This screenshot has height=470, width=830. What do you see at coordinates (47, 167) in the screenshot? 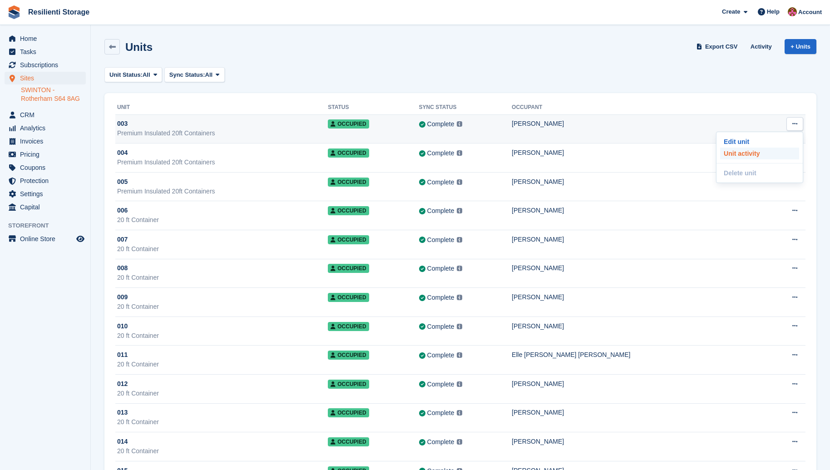
I see `span: Coupons` at bounding box center [47, 167].